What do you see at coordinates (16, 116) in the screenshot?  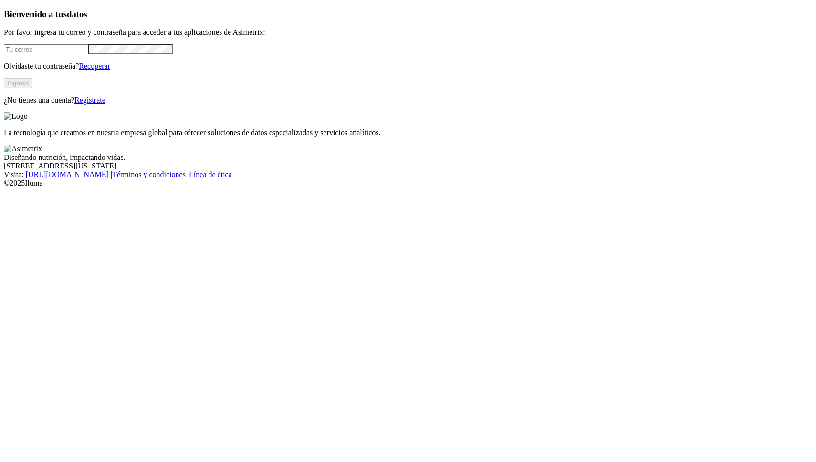 I see `img: Logo` at bounding box center [16, 116].